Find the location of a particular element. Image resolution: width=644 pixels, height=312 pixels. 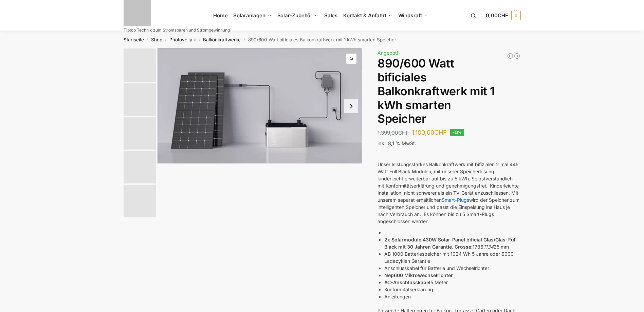

a: Smart-Plugs is located at coordinates (455, 200).